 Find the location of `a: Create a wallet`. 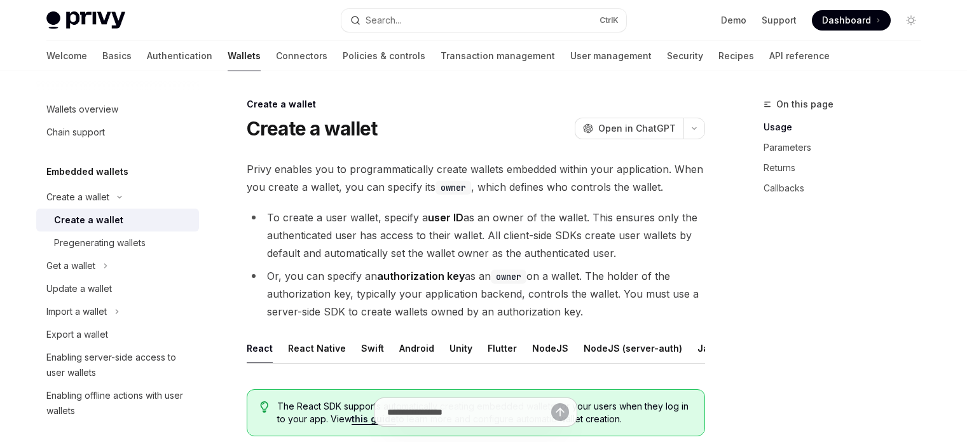

a: Create a wallet is located at coordinates (118, 220).